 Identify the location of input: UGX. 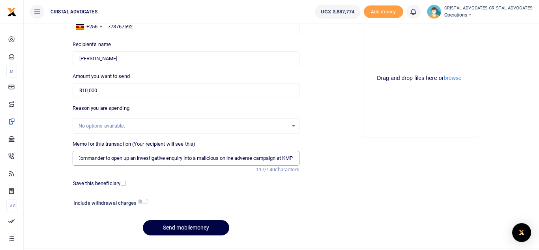
(186, 91).